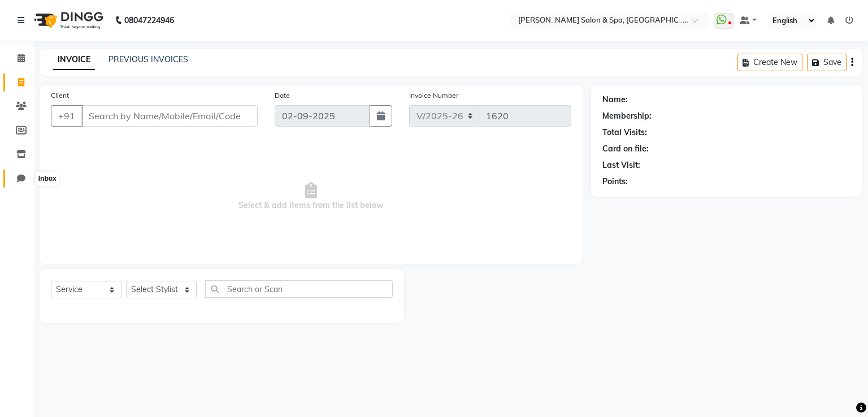 This screenshot has width=868, height=417. I want to click on label: Invoice Number, so click(433, 95).